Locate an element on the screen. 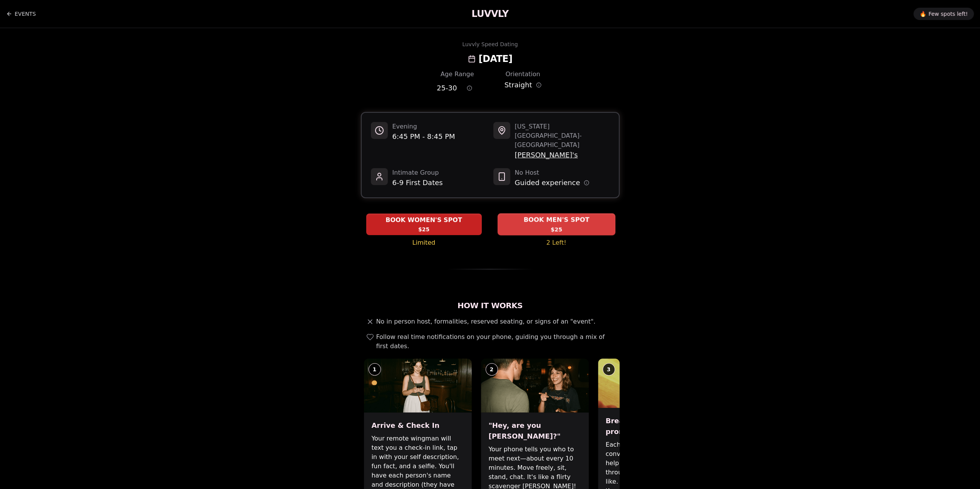 The image size is (980, 489). div: Luvvly Speed Dating is located at coordinates (490, 44).